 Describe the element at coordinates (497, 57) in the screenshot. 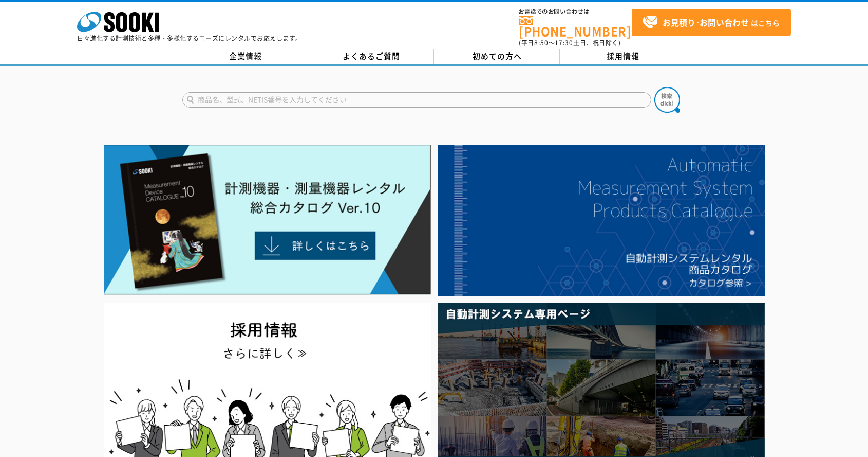

I see `a: 初めての方へ` at that location.